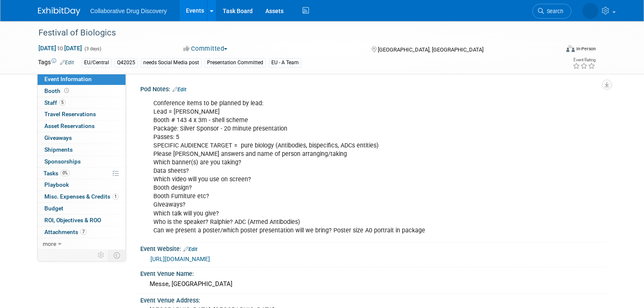  Describe the element at coordinates (116, 255) in the screenshot. I see `td: Toggle Event Tabs` at that location.